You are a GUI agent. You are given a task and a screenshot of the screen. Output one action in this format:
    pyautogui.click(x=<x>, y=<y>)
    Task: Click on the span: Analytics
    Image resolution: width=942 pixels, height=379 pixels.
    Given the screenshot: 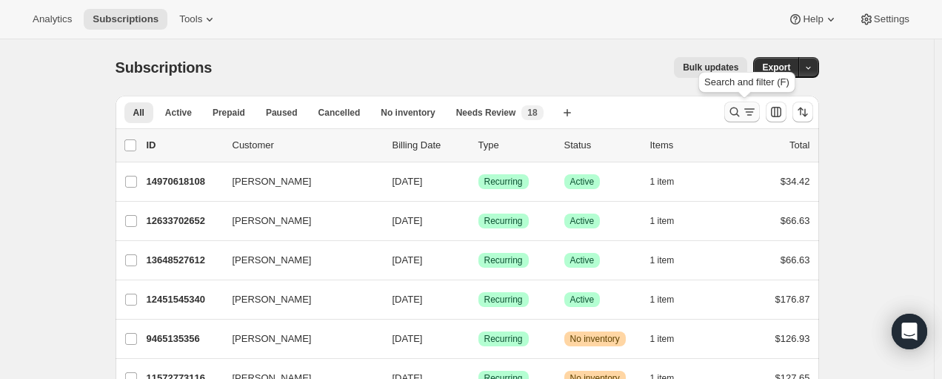 What is the action you would take?
    pyautogui.click(x=52, y=19)
    